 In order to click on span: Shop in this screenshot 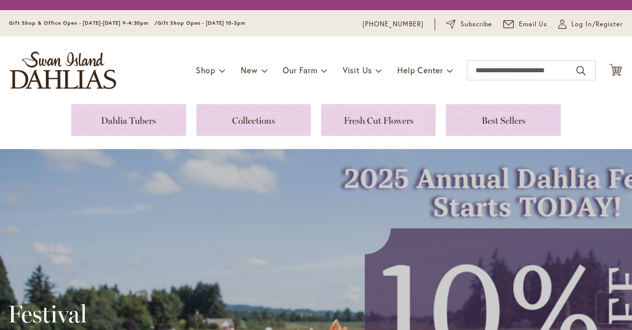, I will do `click(205, 70)`.